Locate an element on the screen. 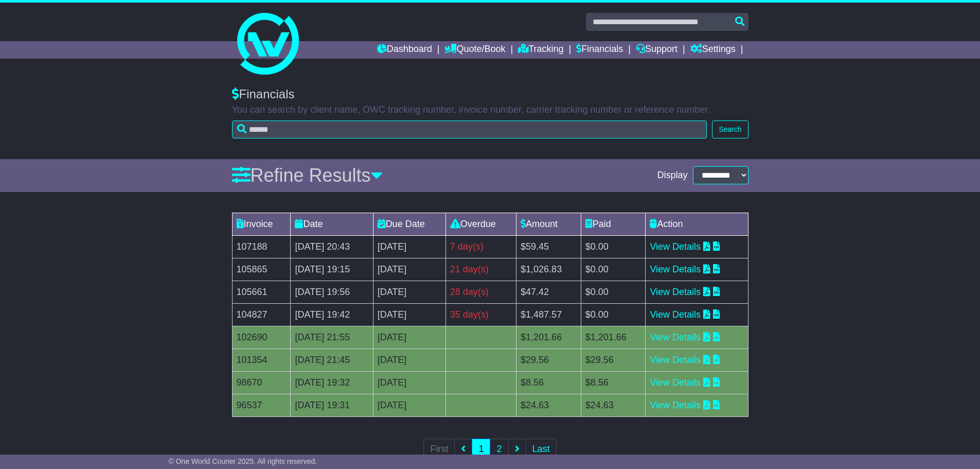  a: Last is located at coordinates (541, 449).